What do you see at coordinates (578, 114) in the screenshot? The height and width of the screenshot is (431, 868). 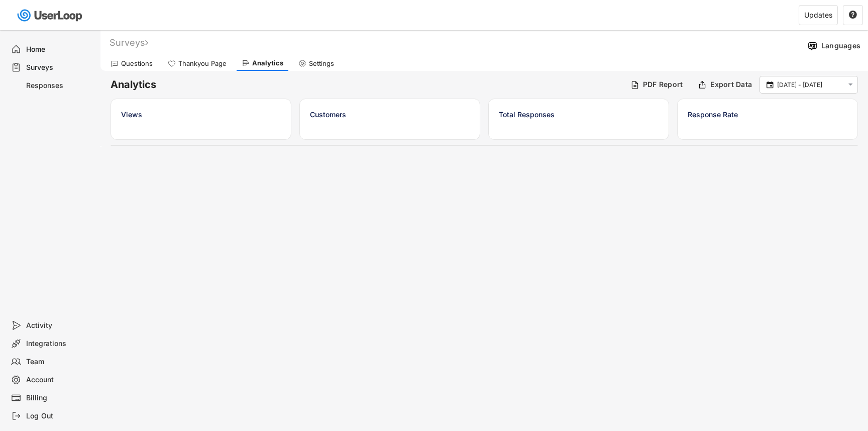 I see `div: Total Responses` at bounding box center [578, 114].